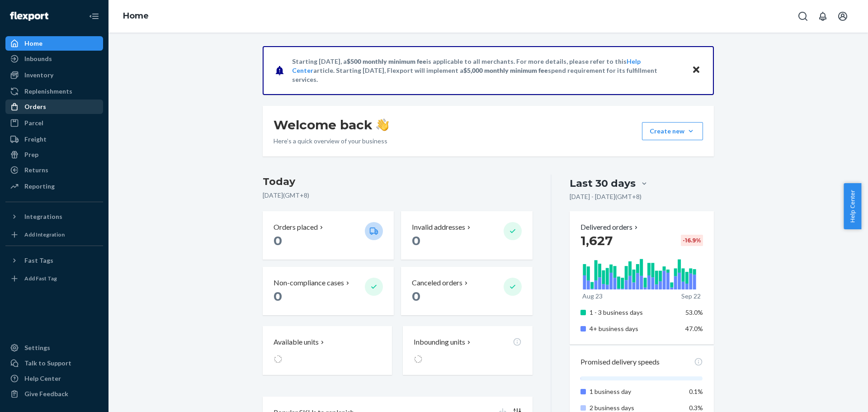  Describe the element at coordinates (42, 379) in the screenshot. I see `div: Help Center` at that location.